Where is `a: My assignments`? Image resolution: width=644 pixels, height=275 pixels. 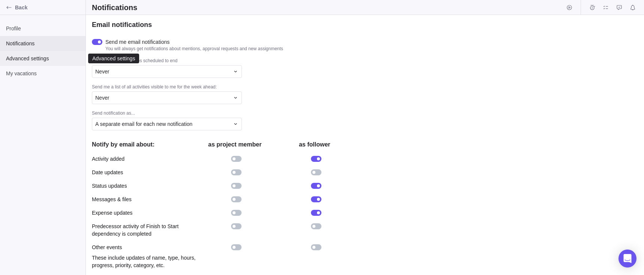
a: My assignments is located at coordinates (606, 9).